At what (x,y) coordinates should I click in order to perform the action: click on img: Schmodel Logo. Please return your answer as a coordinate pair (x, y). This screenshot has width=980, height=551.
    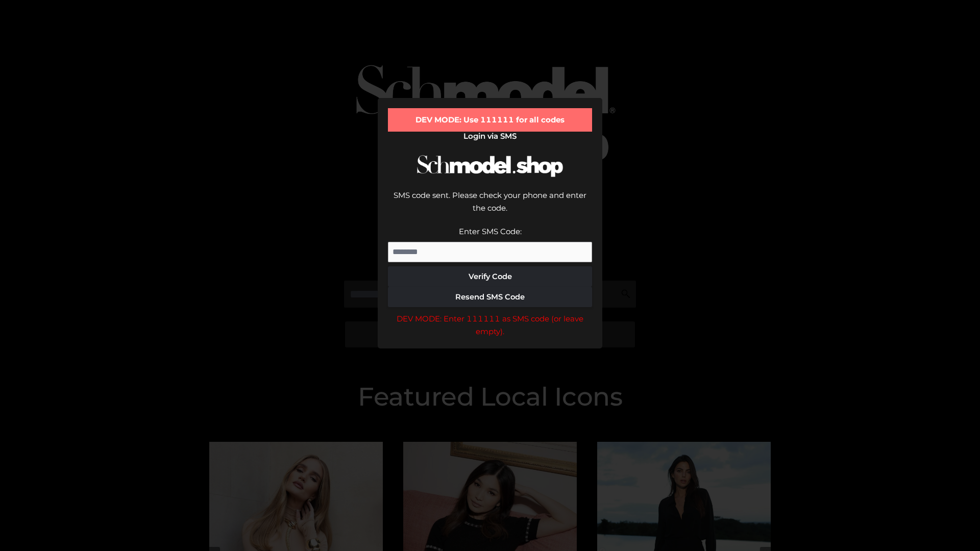
    Looking at the image, I should click on (490, 166).